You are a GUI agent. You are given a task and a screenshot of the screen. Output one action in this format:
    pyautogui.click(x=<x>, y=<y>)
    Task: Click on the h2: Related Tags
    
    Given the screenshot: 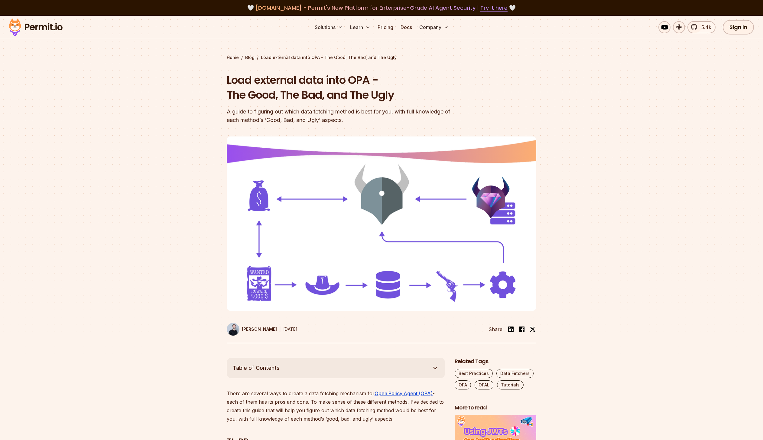 What is the action you would take?
    pyautogui.click(x=496, y=361)
    